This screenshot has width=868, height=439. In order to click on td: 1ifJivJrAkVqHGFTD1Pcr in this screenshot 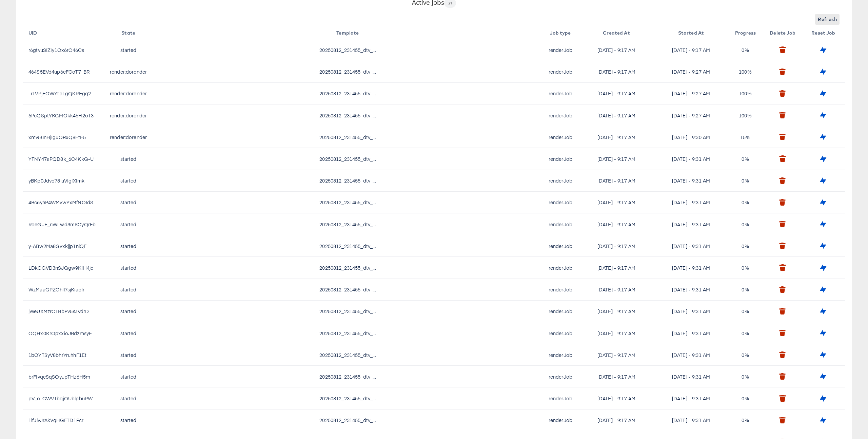, I will do `click(64, 421)`.